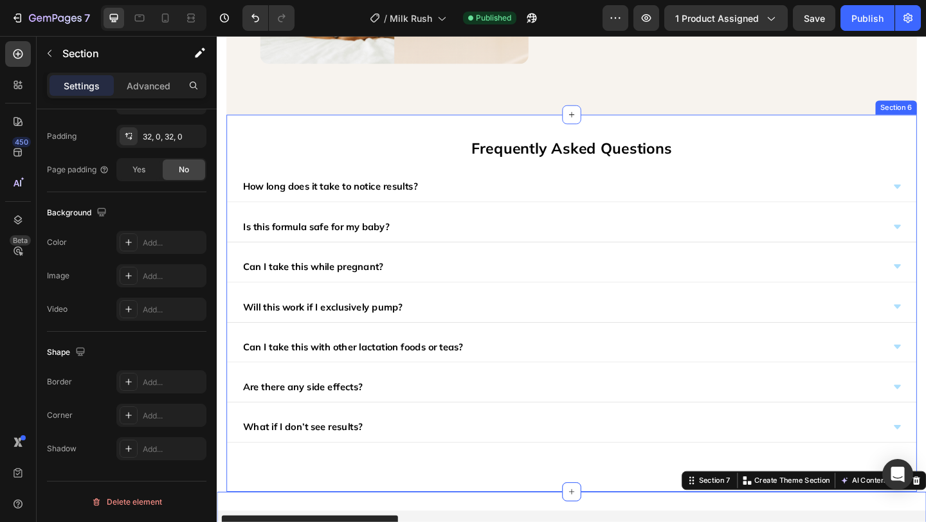 The height and width of the screenshot is (522, 926). What do you see at coordinates (57, 309) in the screenshot?
I see `div: Video` at bounding box center [57, 309].